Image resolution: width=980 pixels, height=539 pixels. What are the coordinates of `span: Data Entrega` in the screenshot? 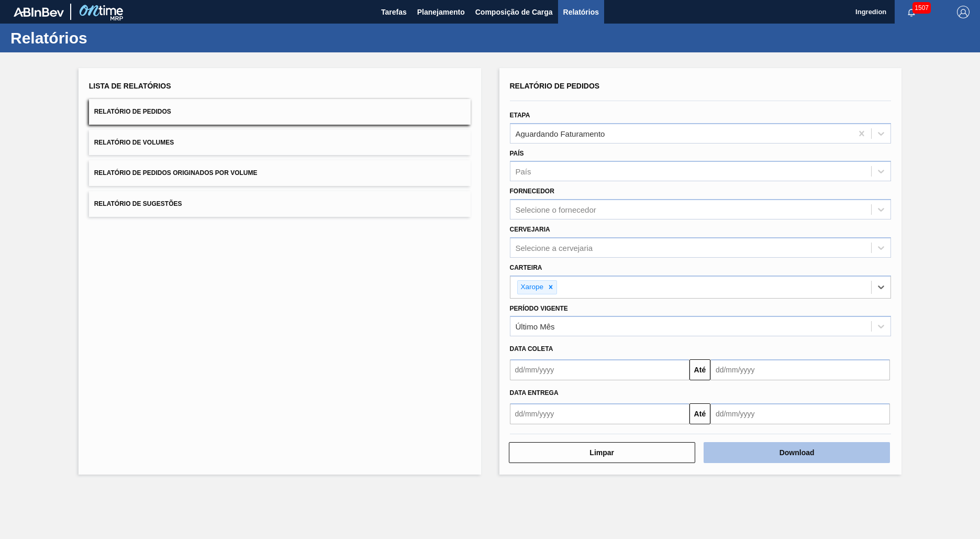 It's located at (534, 393).